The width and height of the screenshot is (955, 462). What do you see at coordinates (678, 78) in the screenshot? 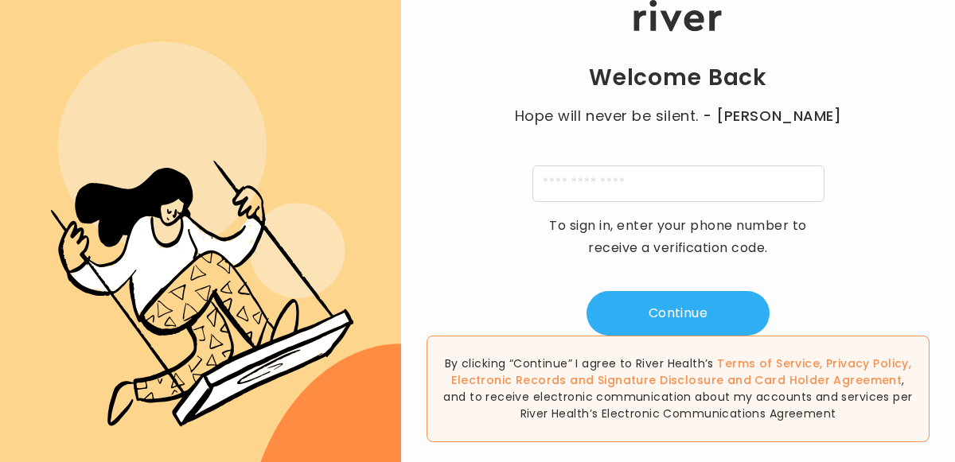
I see `h1: Welcome Back` at bounding box center [678, 78].